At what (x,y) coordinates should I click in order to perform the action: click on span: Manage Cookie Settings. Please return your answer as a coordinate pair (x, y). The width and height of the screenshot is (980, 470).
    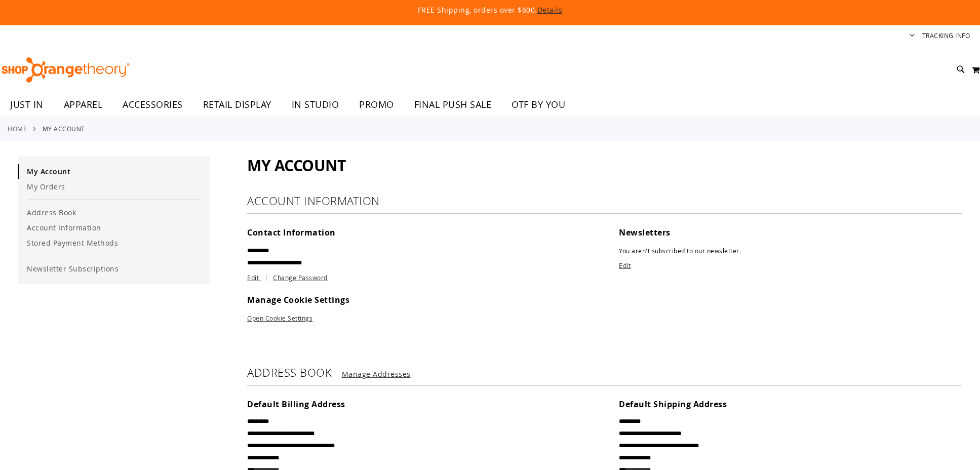
    Looking at the image, I should click on (299, 300).